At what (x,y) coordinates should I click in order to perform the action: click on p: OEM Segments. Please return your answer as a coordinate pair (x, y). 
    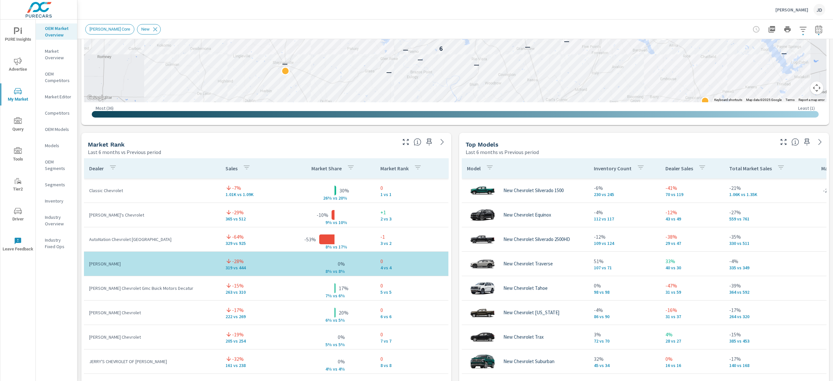
    Looking at the image, I should click on (58, 165).